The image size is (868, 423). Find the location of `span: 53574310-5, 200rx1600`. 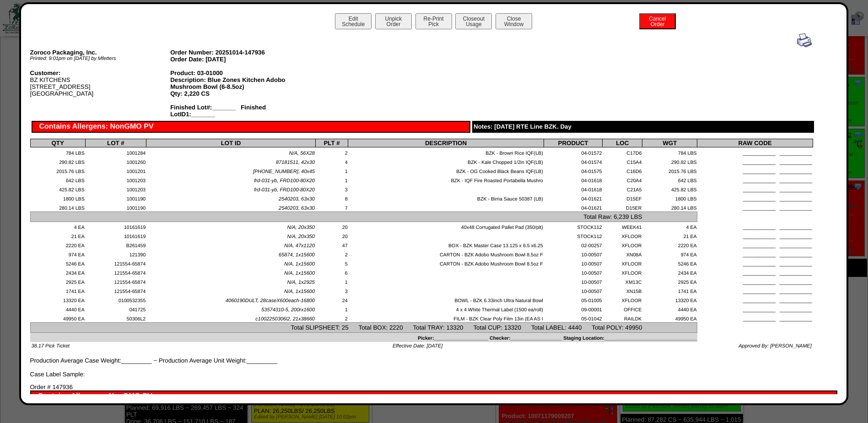

span: 53574310-5, 200rx1600 is located at coordinates (288, 309).